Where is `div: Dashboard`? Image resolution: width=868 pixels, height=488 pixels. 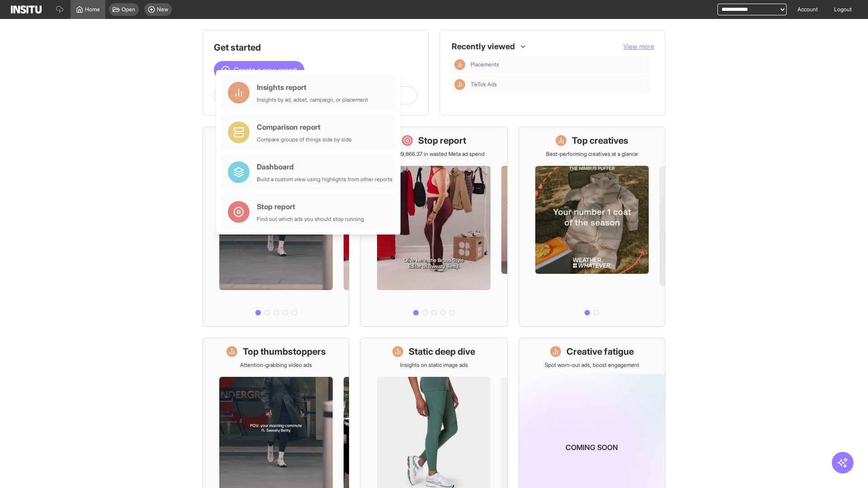 div: Dashboard is located at coordinates (325, 166).